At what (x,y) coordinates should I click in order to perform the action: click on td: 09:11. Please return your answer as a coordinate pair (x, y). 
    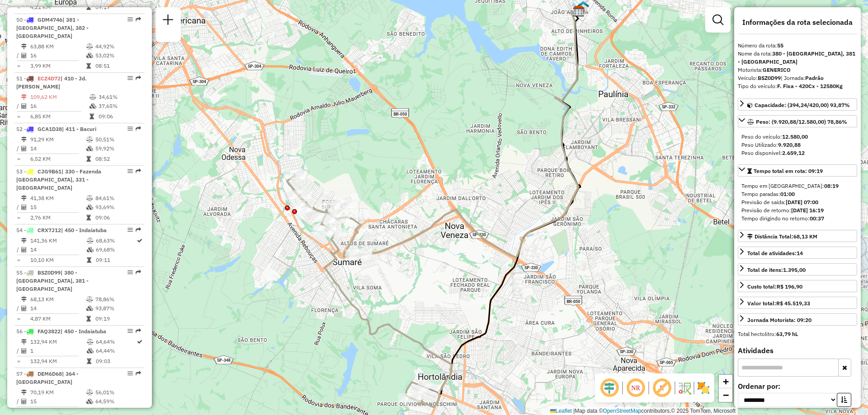
    Looking at the image, I should click on (116, 260).